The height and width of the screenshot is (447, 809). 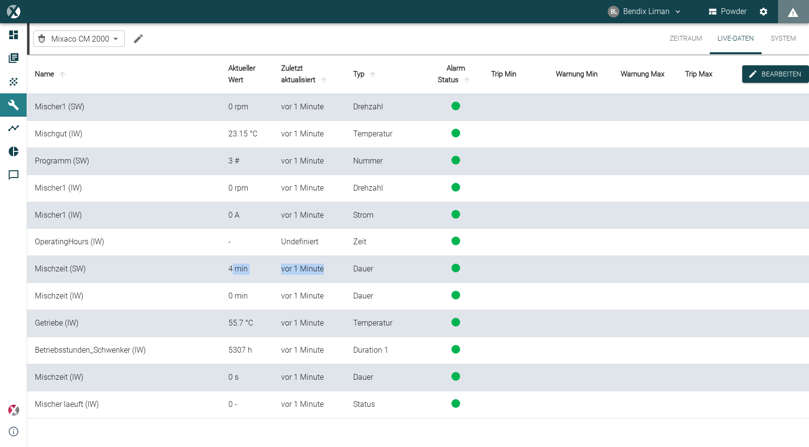 I want to click on span: sort-name, so click(x=62, y=75).